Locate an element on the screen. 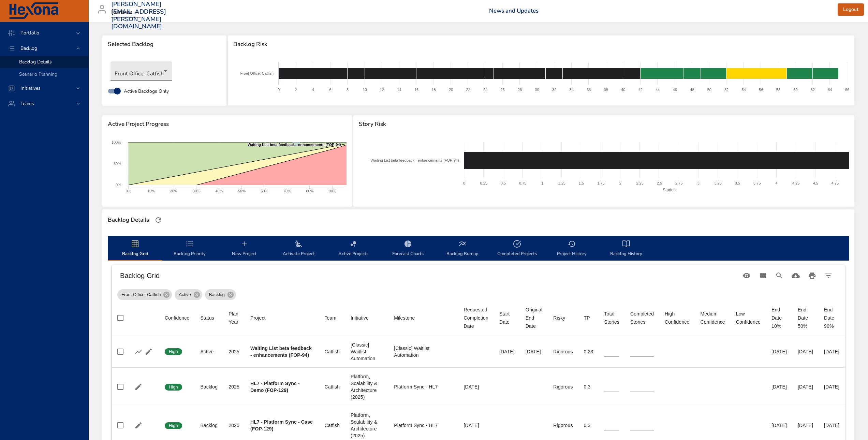  text: 10 is located at coordinates (365, 90).